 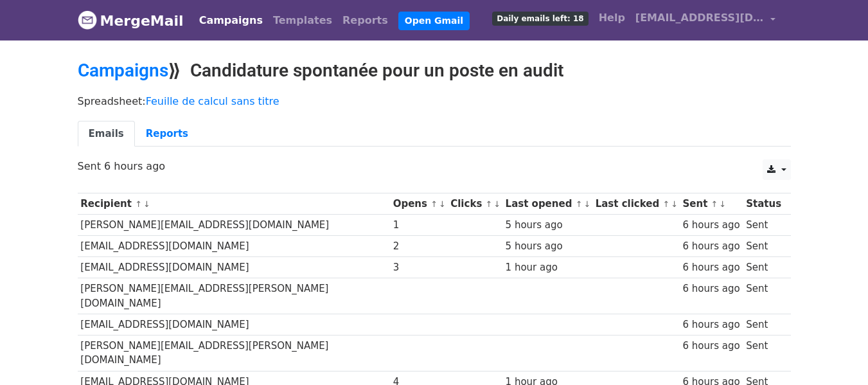 What do you see at coordinates (418, 204) in the screenshot?
I see `th: Opens` at bounding box center [418, 204].